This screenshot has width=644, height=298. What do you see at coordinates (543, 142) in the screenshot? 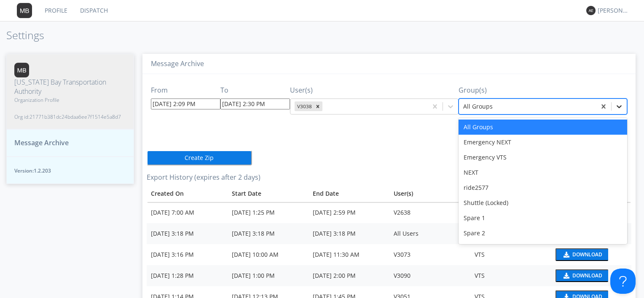
I see `div: Emergency NEXT` at bounding box center [543, 142].